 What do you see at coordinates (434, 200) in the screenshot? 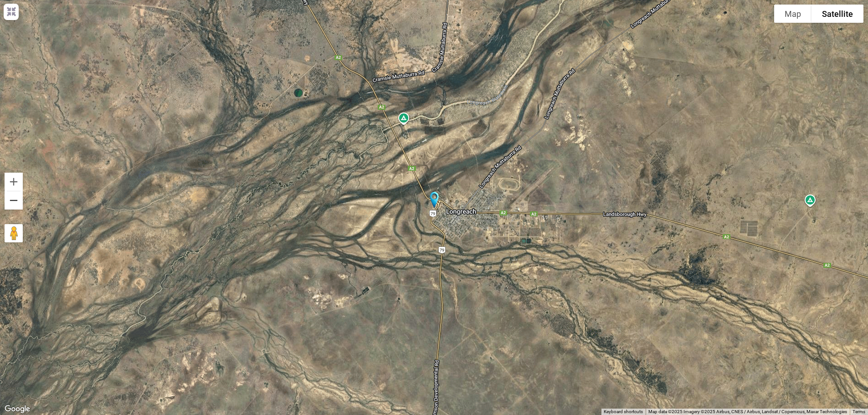
I see `div: Saunders Electrics Contracting` at bounding box center [434, 200].